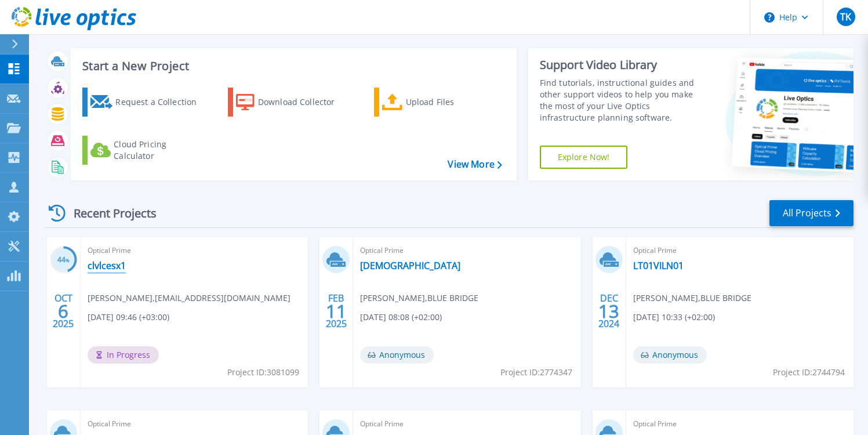 The image size is (868, 435). I want to click on div: Support Video Library, so click(621, 65).